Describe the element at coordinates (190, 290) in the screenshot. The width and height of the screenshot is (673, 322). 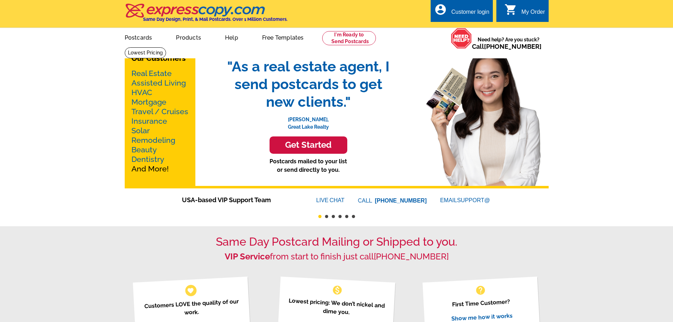
I see `span: favorite` at that location.